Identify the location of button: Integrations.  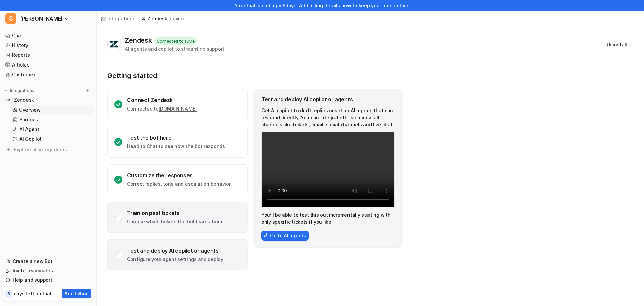
(19, 90).